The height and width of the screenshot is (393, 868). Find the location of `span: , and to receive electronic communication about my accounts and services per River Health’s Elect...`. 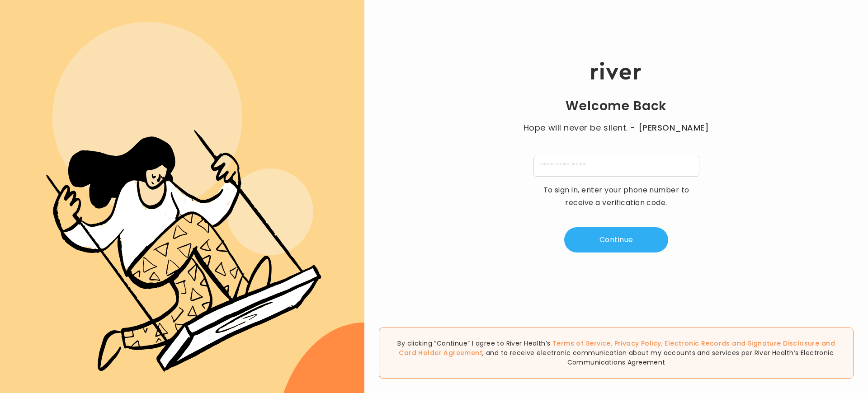

span: , and to receive electronic communication about my accounts and services per River Health’s Elect... is located at coordinates (657, 357).